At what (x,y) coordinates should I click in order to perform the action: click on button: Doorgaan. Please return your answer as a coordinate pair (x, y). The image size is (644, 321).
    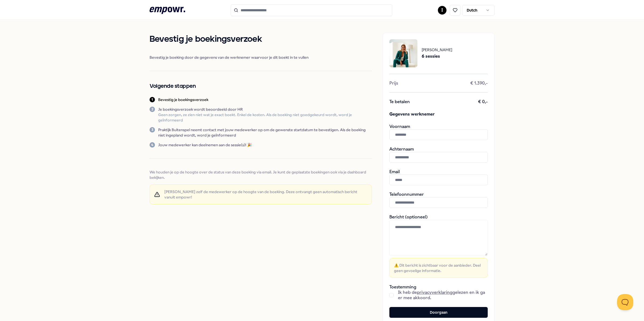
    Looking at the image, I should click on (439, 313).